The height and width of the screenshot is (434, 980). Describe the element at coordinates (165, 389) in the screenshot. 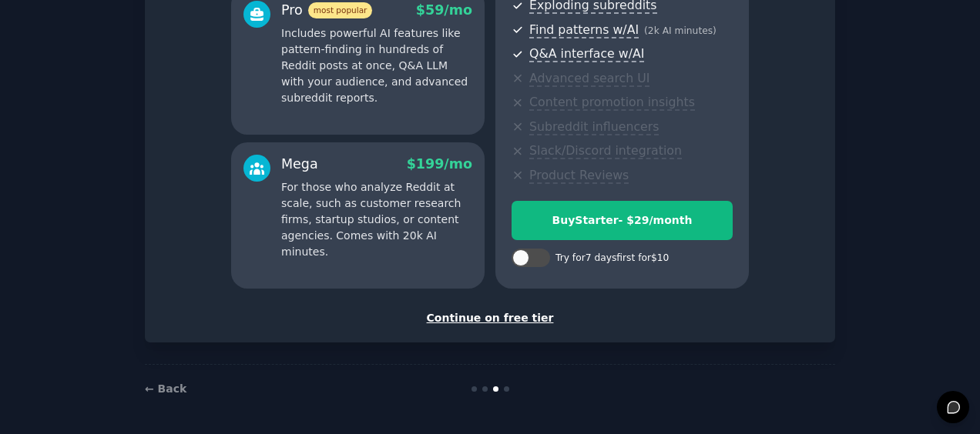

I see `a: ← Back` at that location.